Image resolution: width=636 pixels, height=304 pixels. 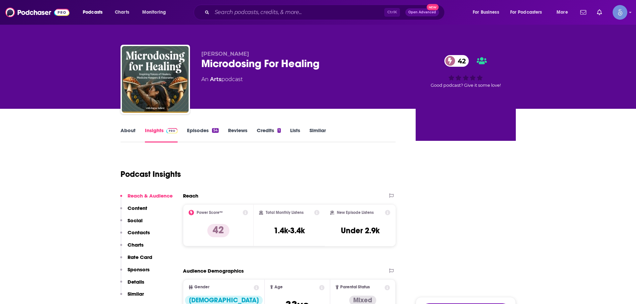 What do you see at coordinates (154, 12) in the screenshot?
I see `span: Monitoring` at bounding box center [154, 12].